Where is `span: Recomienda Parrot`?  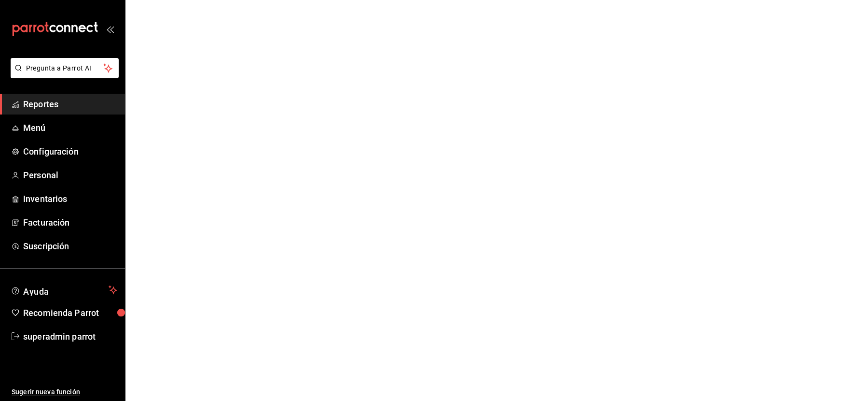
span: Recomienda Parrot is located at coordinates (70, 312).